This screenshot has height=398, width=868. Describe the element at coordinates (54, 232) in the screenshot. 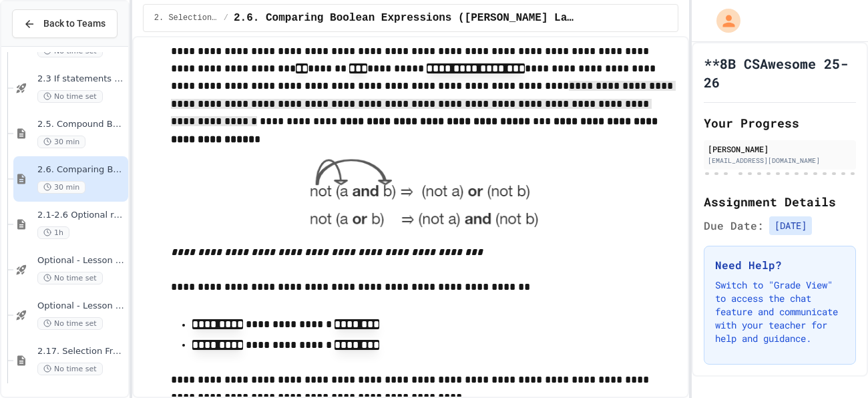

I see `span: 1h` at that location.